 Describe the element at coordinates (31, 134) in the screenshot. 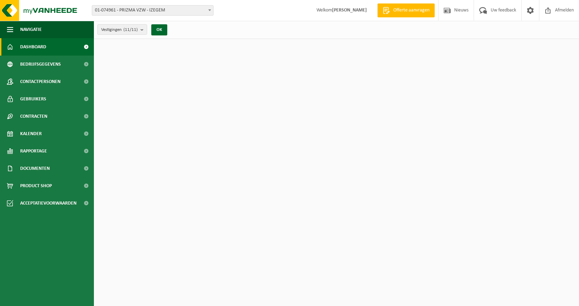

I see `span: Kalender` at that location.